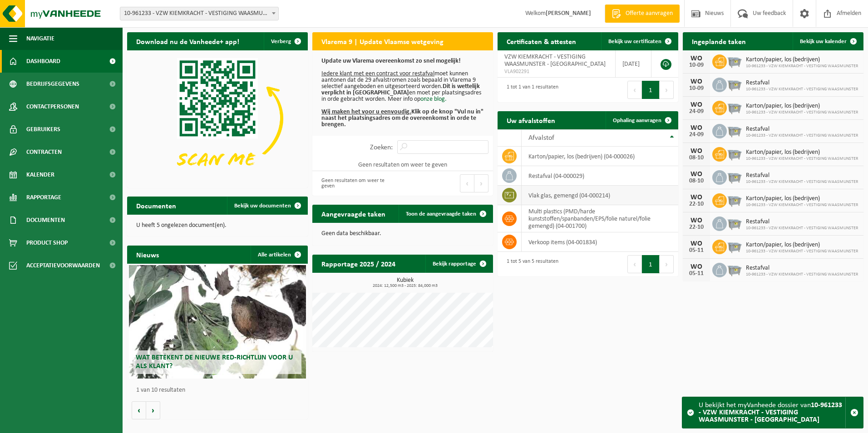 The image size is (868, 433). I want to click on h2: Aangevraagde taken, so click(353, 213).